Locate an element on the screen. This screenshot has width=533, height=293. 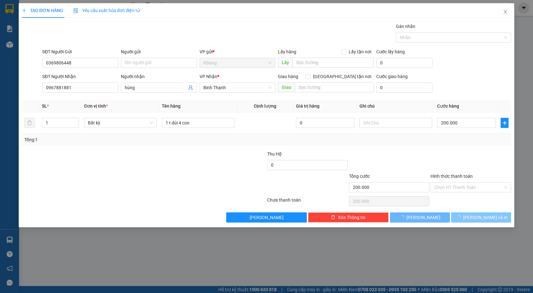
span: delete is located at coordinates (333, 217).